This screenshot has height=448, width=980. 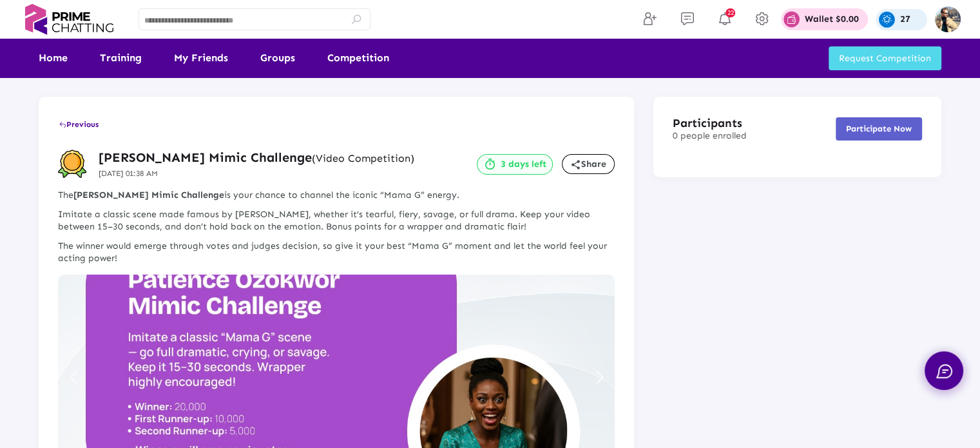 What do you see at coordinates (885, 58) in the screenshot?
I see `span: Request Competition` at bounding box center [885, 58].